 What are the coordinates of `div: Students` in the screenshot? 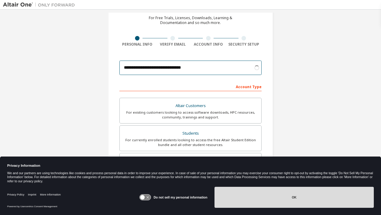 It's located at (191, 134).